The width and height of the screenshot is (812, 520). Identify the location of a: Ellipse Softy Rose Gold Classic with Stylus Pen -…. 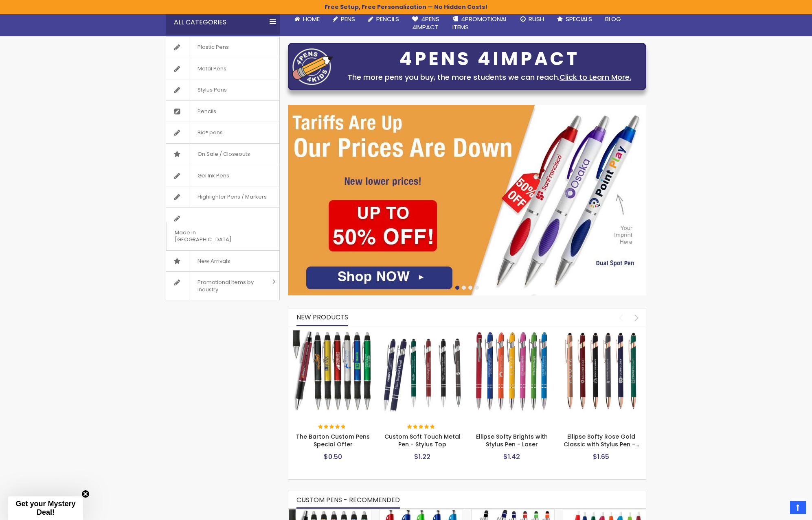
(601, 440).